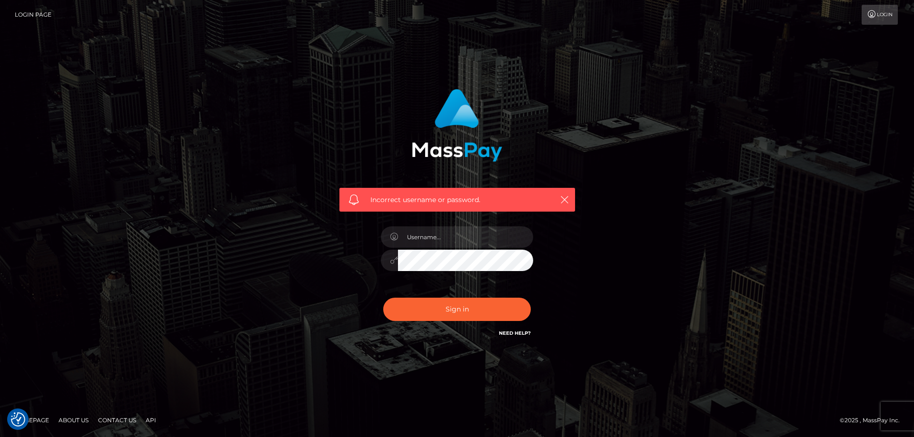 The height and width of the screenshot is (437, 914). Describe the element at coordinates (457, 309) in the screenshot. I see `button: Sign in` at that location.